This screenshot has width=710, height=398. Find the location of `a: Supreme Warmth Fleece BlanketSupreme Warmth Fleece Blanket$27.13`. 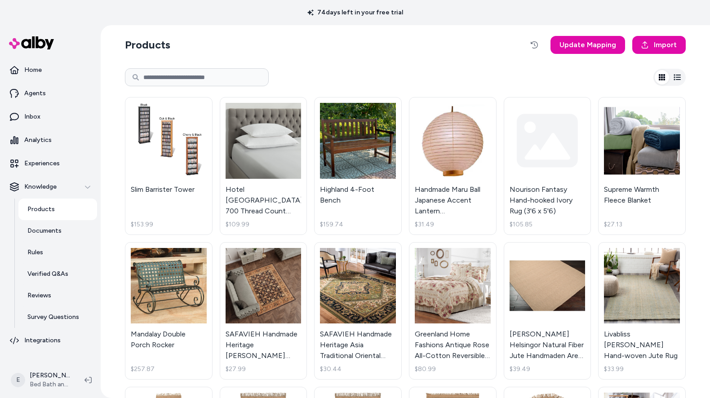

a: Supreme Warmth Fleece BlanketSupreme Warmth Fleece Blanket$27.13 is located at coordinates (642, 166).